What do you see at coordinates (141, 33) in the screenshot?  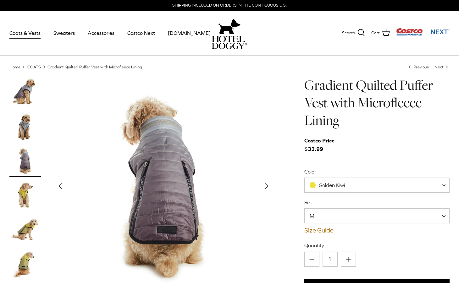 I see `a: Costco Next` at bounding box center [141, 33].